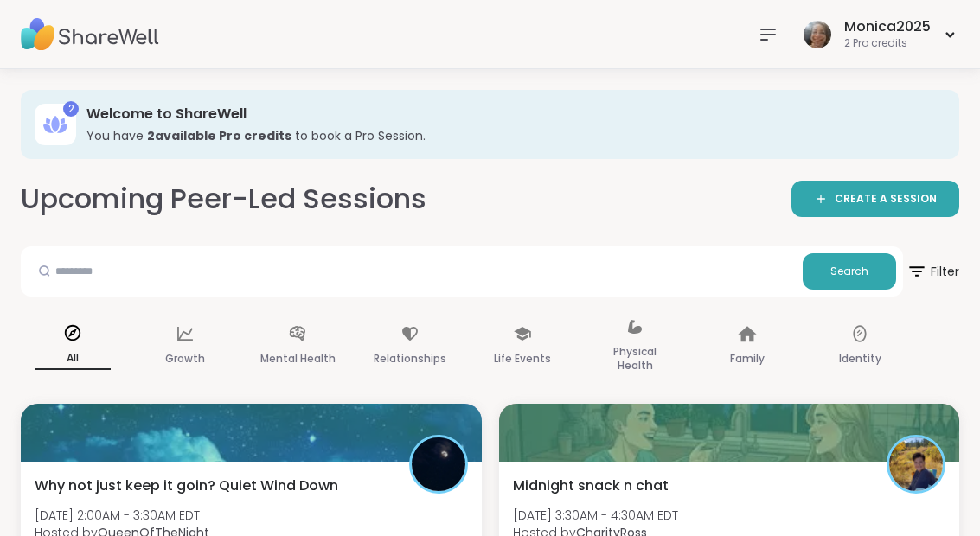 This screenshot has height=536, width=980. I want to click on span: Filter, so click(932, 272).